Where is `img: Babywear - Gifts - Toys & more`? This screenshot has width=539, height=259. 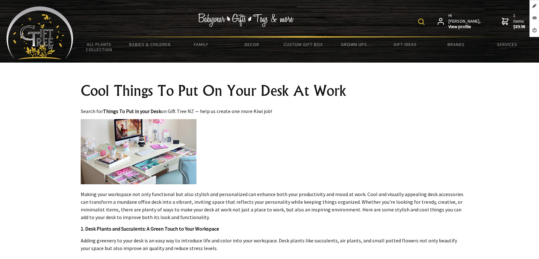 img: Babywear - Gifts - Toys & more is located at coordinates (246, 20).